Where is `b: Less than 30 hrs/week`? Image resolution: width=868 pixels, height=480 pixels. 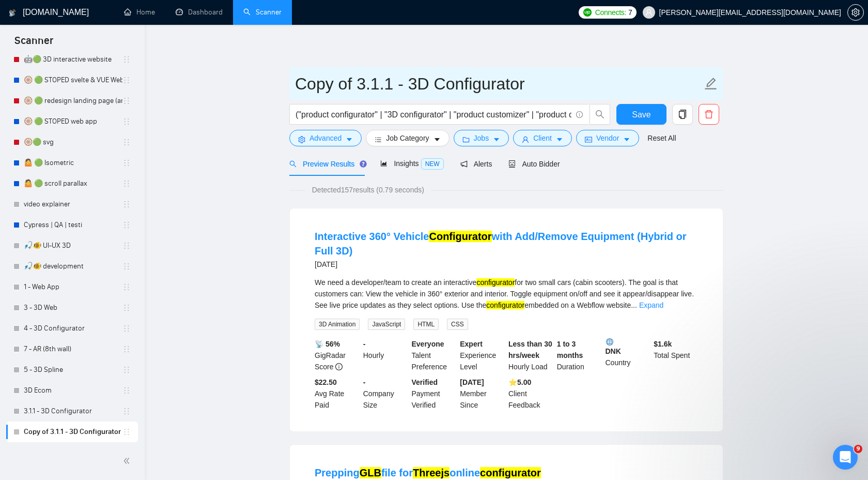 b: Less than 30 hrs/week is located at coordinates (531, 349).